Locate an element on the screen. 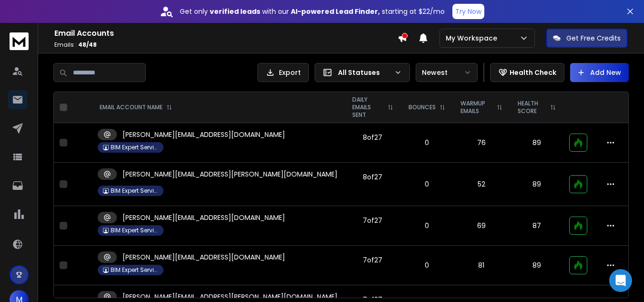 The width and height of the screenshot is (644, 302). strong: verified leads is located at coordinates (235, 11).